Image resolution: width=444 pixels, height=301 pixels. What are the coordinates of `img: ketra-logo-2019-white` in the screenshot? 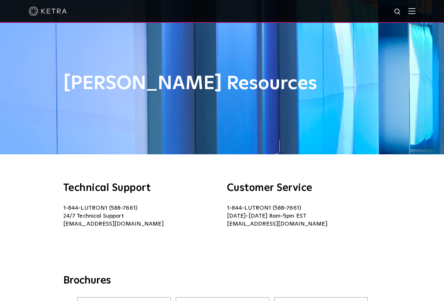 It's located at (48, 11).